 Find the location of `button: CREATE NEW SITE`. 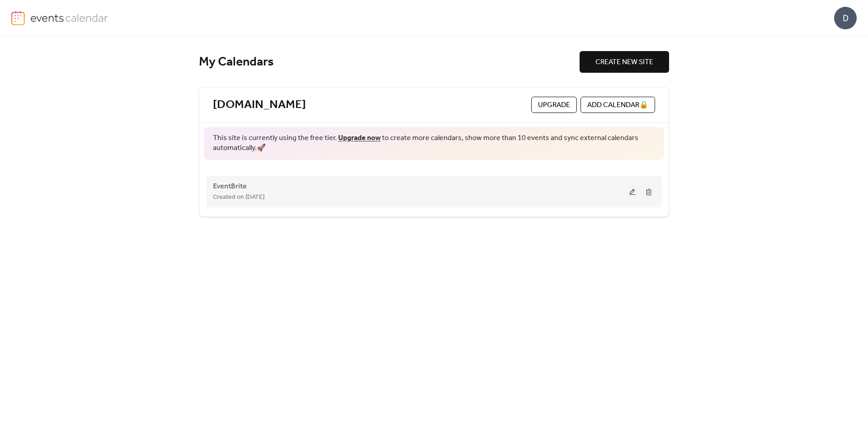

button: CREATE NEW SITE is located at coordinates (624, 62).